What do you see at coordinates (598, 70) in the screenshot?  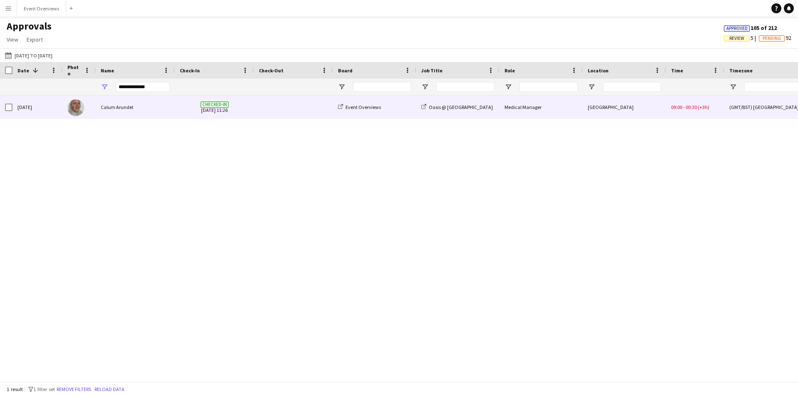 I see `span: Location` at bounding box center [598, 70].